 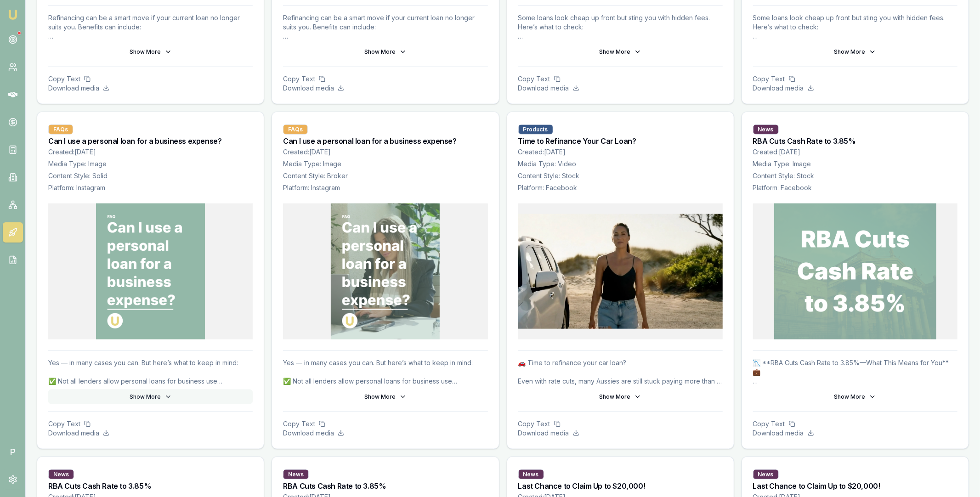 What do you see at coordinates (620, 271) in the screenshot?
I see `img: Time to Refinance Your Car Loan?` at bounding box center [620, 271].